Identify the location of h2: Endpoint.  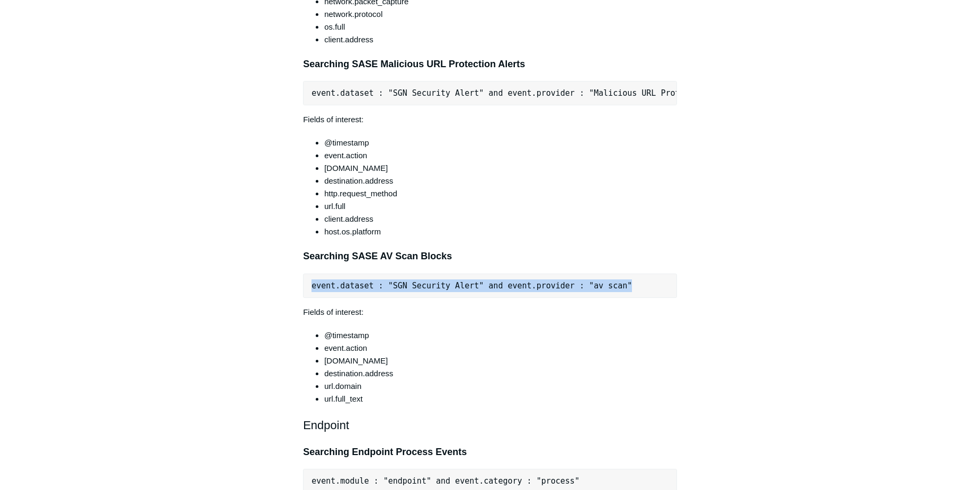
(490, 425).